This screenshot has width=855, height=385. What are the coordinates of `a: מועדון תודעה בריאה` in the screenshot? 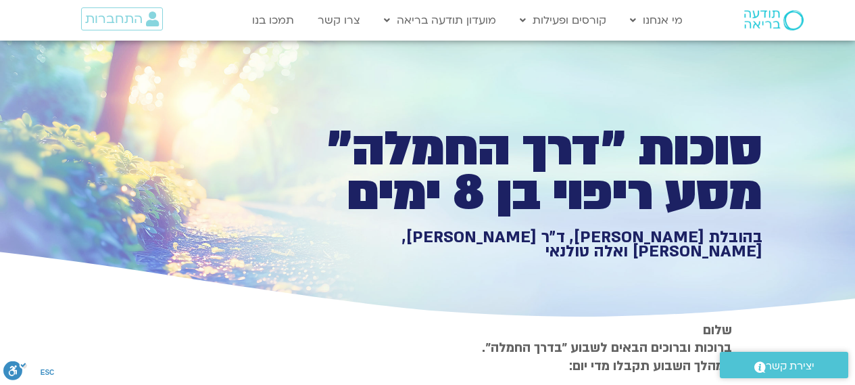 It's located at (440, 20).